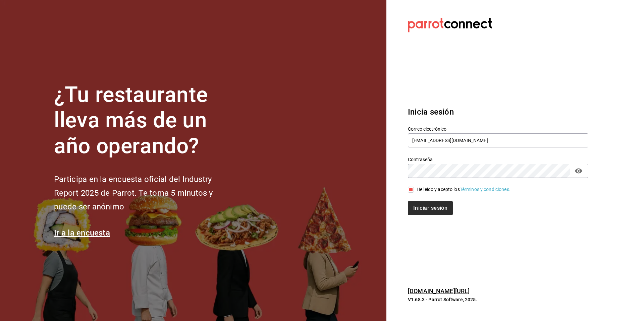 This screenshot has width=644, height=321. Describe the element at coordinates (464, 190) in the screenshot. I see `div: He leído y acepto los` at that location.